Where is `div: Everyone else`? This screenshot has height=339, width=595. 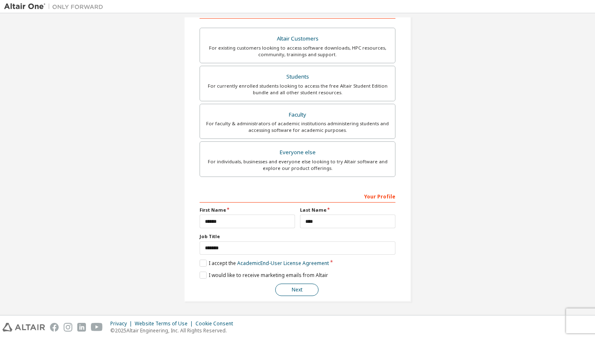 div: Everyone else is located at coordinates (297, 152).